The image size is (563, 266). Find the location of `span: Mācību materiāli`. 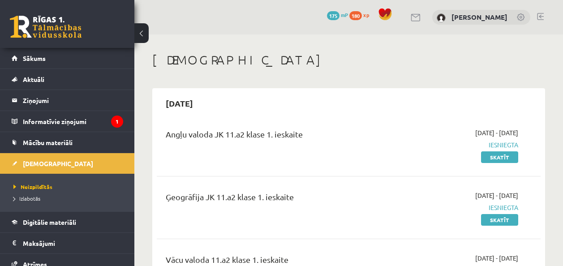

span: Mācību materiāli is located at coordinates (47, 142).